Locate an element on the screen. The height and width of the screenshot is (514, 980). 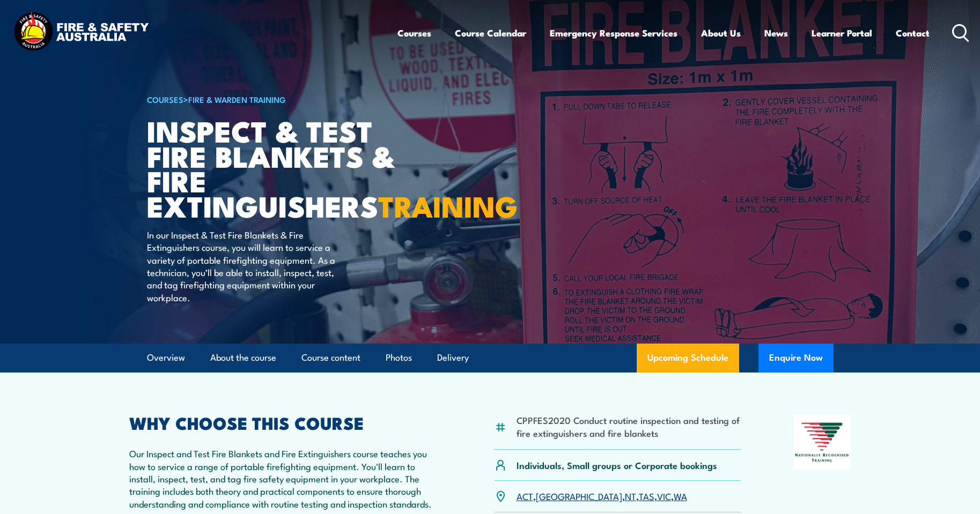
a: About Us is located at coordinates (721, 32).